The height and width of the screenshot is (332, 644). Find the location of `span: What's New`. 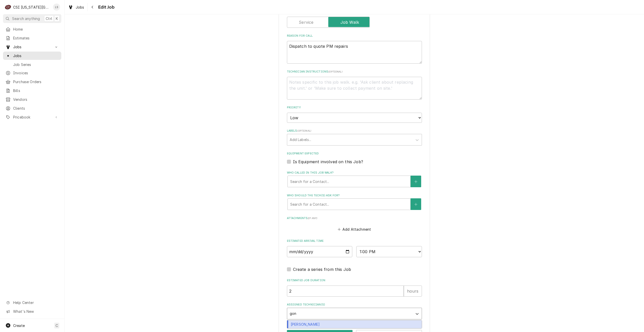

span: What's New is located at coordinates (36, 311).